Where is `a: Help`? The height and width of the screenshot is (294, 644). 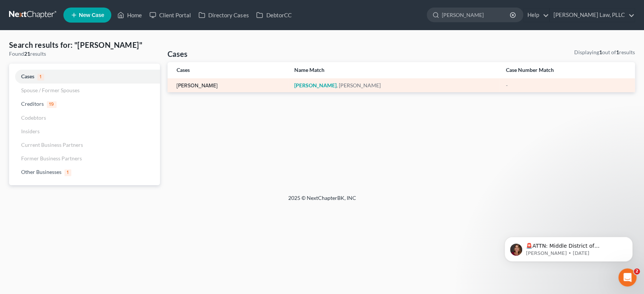
a: Help is located at coordinates (536, 15).